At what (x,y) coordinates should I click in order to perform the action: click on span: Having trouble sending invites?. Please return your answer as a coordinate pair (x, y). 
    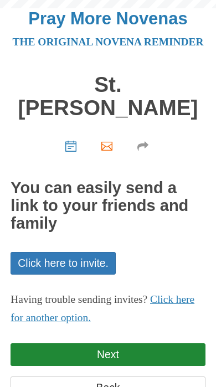
    Looking at the image, I should click on (79, 299).